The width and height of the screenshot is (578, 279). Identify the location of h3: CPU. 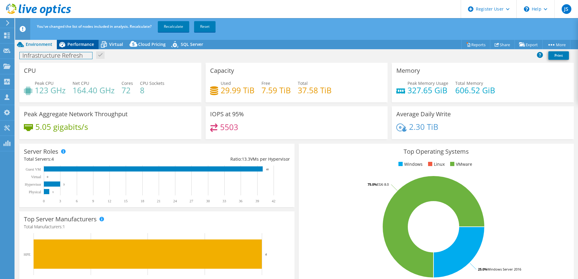
(30, 71).